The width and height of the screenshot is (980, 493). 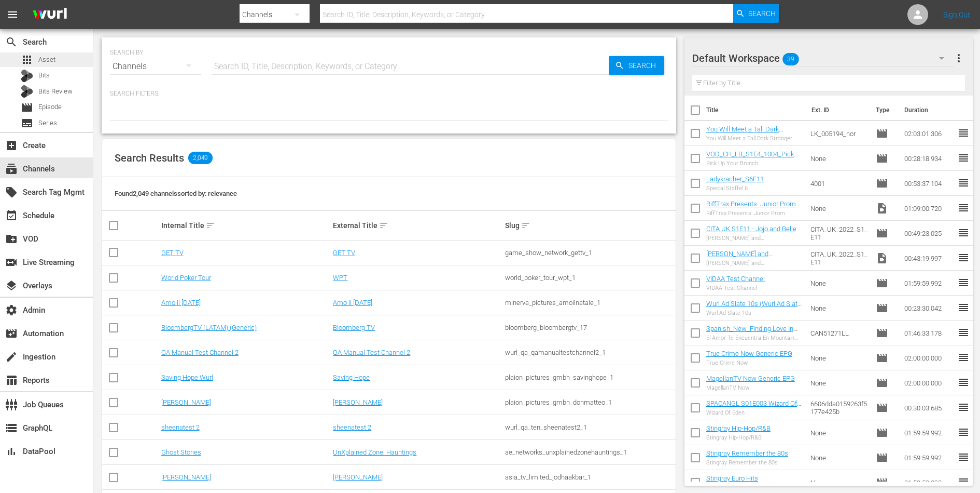 I want to click on a: VIDAA Test Channel, so click(x=736, y=278).